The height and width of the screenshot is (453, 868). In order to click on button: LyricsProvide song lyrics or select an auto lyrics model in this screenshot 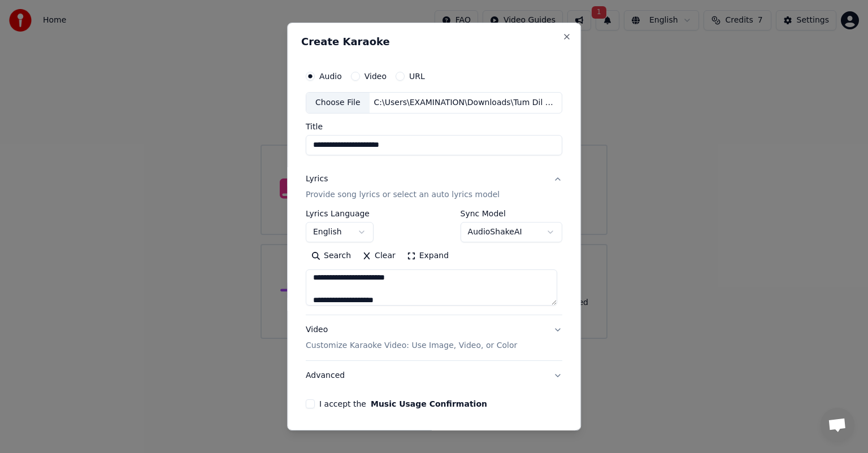, I will do `click(434, 187)`.